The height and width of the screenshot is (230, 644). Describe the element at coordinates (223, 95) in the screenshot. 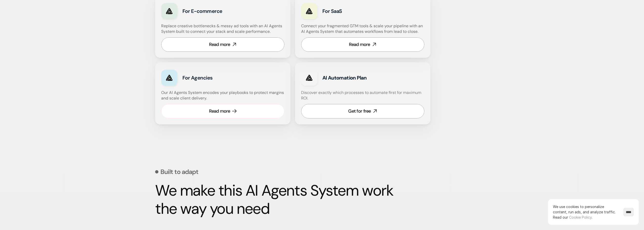

I see `h4: Our AI Agents System encodes your playbooks to protect margins and scale client delivery.` at that location.